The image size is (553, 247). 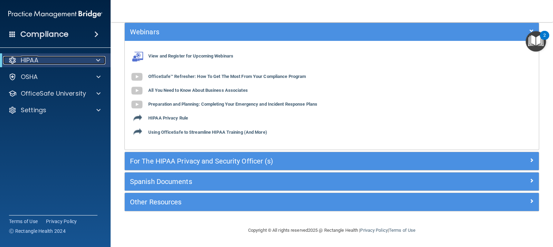 What do you see at coordinates (191, 56) in the screenshot?
I see `b: View and Register for Upcoming Webinars` at bounding box center [191, 56].